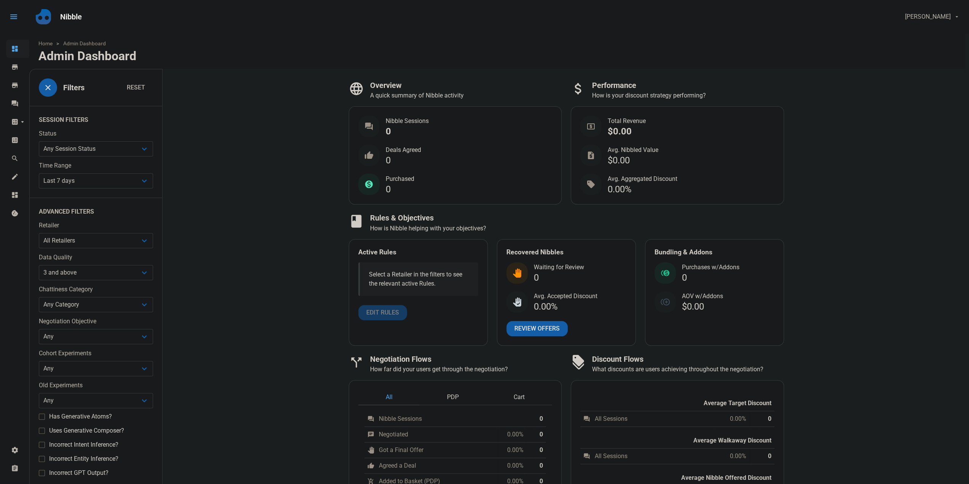 The width and height of the screenshot is (969, 484). What do you see at coordinates (369, 155) in the screenshot?
I see `span: thumb_up` at bounding box center [369, 155].